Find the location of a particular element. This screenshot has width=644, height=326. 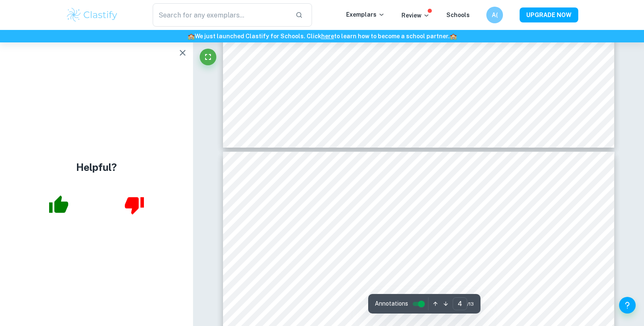

button: UPGRADE NOW is located at coordinates (549, 15).